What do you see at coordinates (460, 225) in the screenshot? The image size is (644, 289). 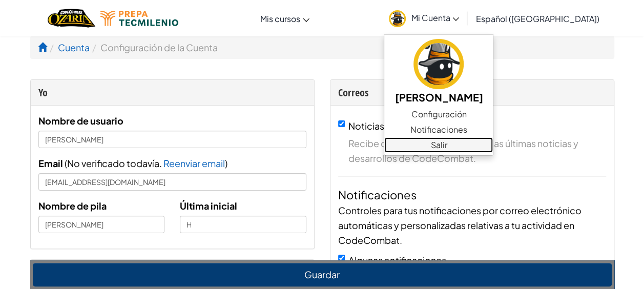 I see `span: Controles para tus notificaciones por correo electrónico automáticas y personalizadas relativas a...` at bounding box center [460, 225].